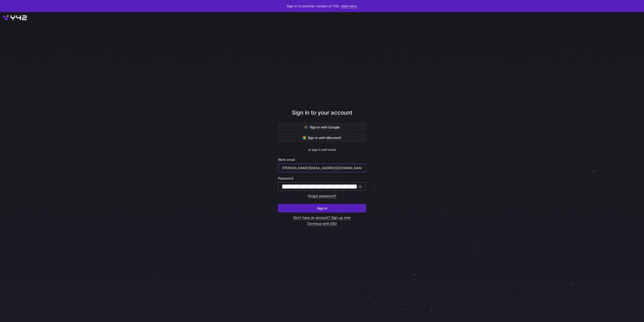  Describe the element at coordinates (286, 160) in the screenshot. I see `span: Work email` at that location.